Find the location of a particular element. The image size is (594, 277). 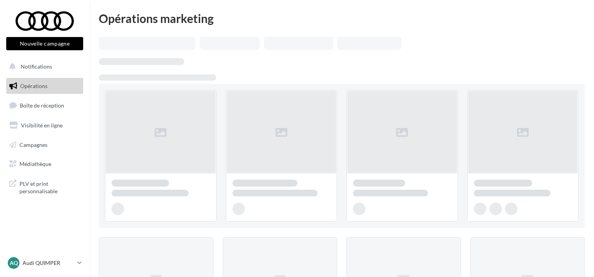

a: Médiathèque is located at coordinates (45, 164).